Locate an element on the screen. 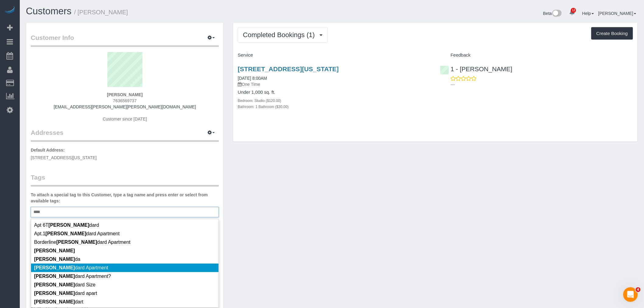 The height and width of the screenshot is (308, 644). a: Customers is located at coordinates (48, 11).